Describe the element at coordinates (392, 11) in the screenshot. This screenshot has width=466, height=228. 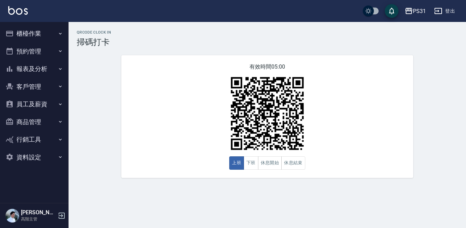
I see `button: save` at that location.